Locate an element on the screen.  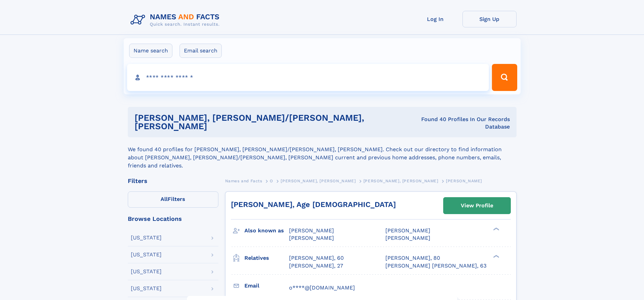
button: Search Button is located at coordinates (504, 78).